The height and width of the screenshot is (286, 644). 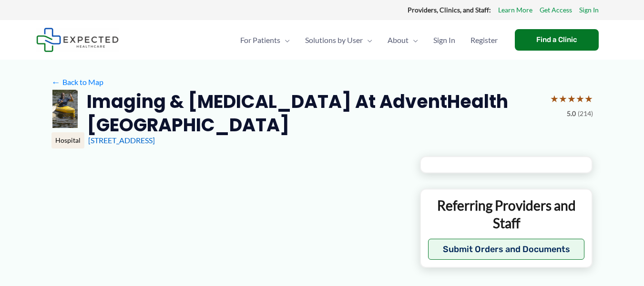 I want to click on a: Find a Clinic, so click(x=557, y=40).